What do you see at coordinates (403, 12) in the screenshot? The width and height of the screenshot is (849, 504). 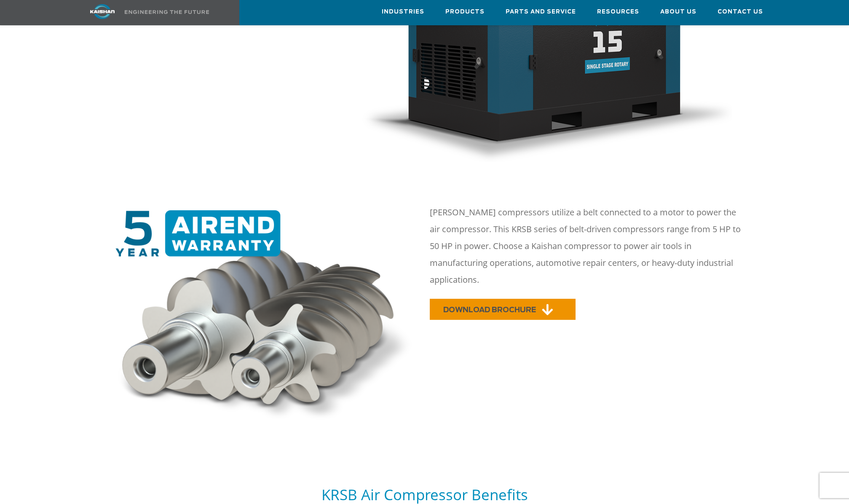 I see `span: Industries` at bounding box center [403, 12].